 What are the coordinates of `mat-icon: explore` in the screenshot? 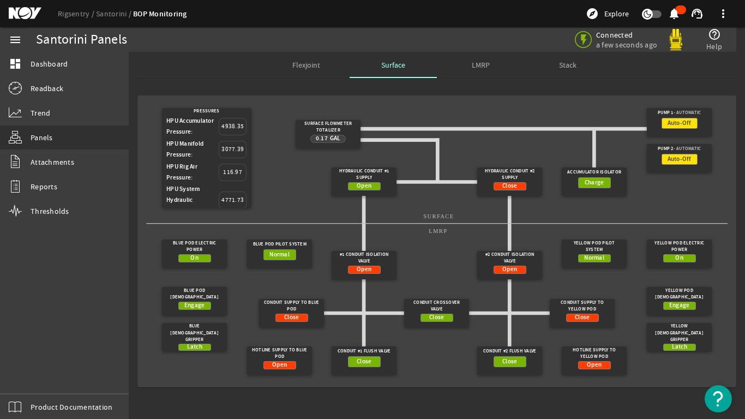 It's located at (593, 14).